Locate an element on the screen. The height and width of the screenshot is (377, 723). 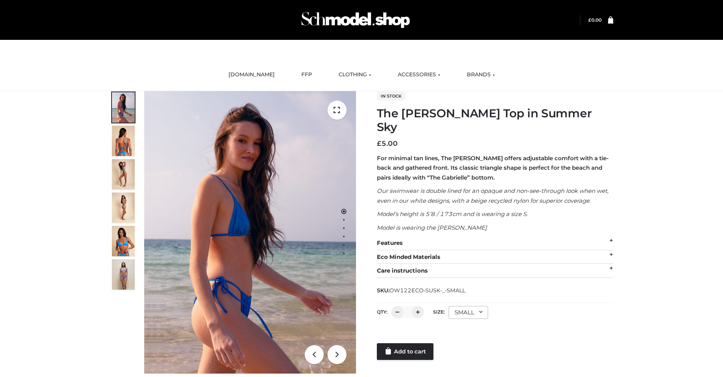
em: Our swimwear is double lined for an opaque and non-see-through look when wet, even in our white d... is located at coordinates (493, 195).